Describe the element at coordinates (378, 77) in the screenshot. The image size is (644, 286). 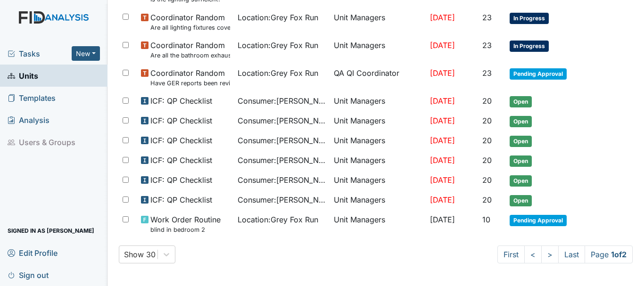
I see `td: QA QI Coordinator` at that location.